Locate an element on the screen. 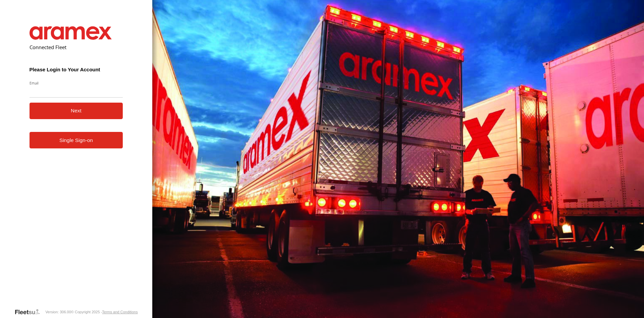 The width and height of the screenshot is (644, 318). label: Email is located at coordinates (76, 82).